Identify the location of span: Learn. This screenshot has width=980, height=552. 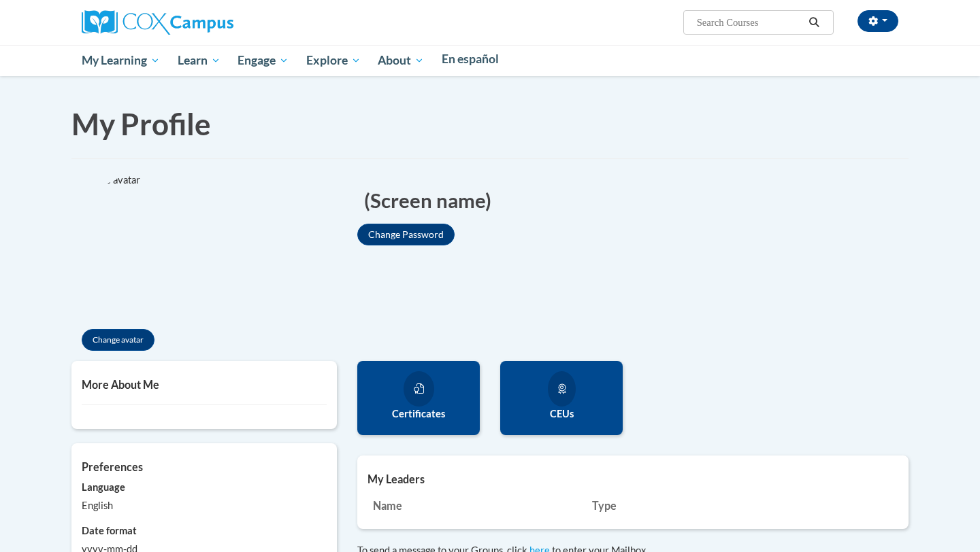
(199, 61).